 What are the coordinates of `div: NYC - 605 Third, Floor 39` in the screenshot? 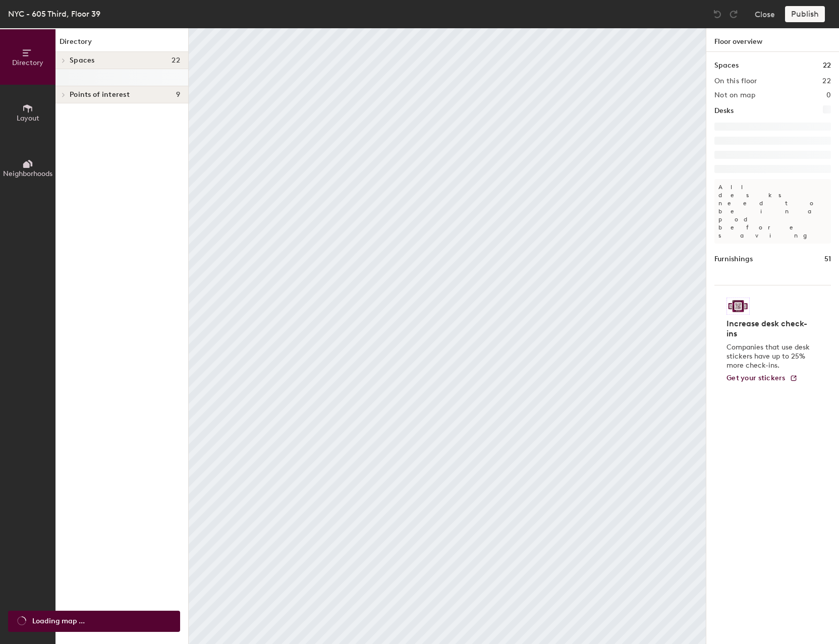 It's located at (54, 14).